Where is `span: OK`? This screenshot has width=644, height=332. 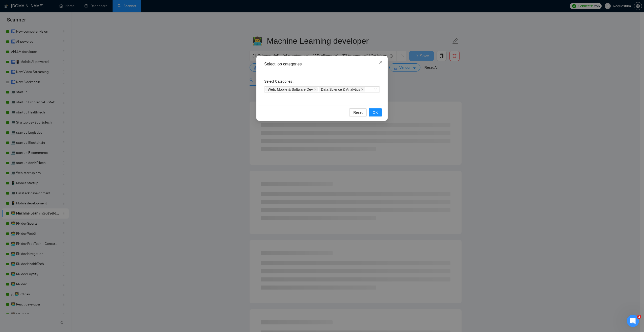
span: OK is located at coordinates (375, 113).